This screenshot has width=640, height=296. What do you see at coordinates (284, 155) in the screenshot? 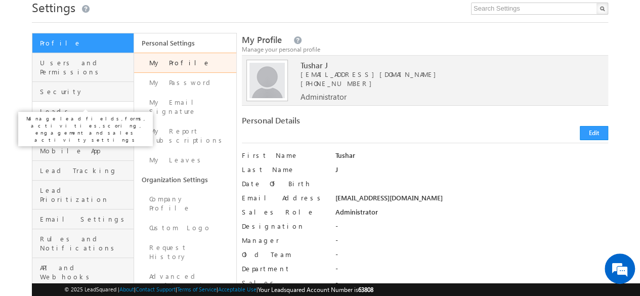
I see `label: First Name` at bounding box center [284, 155].